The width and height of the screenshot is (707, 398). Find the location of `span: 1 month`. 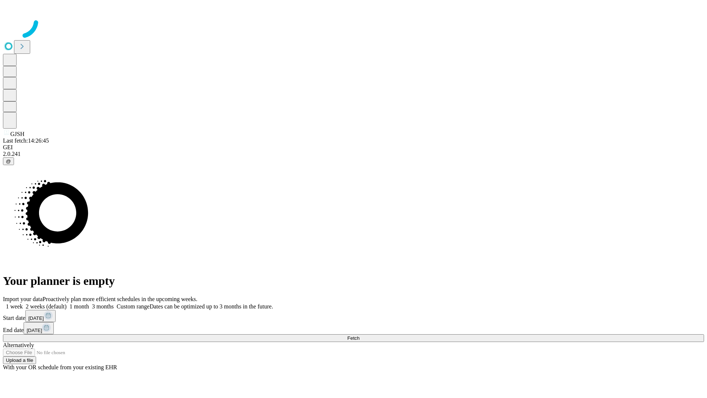

span: 1 month is located at coordinates (79, 306).